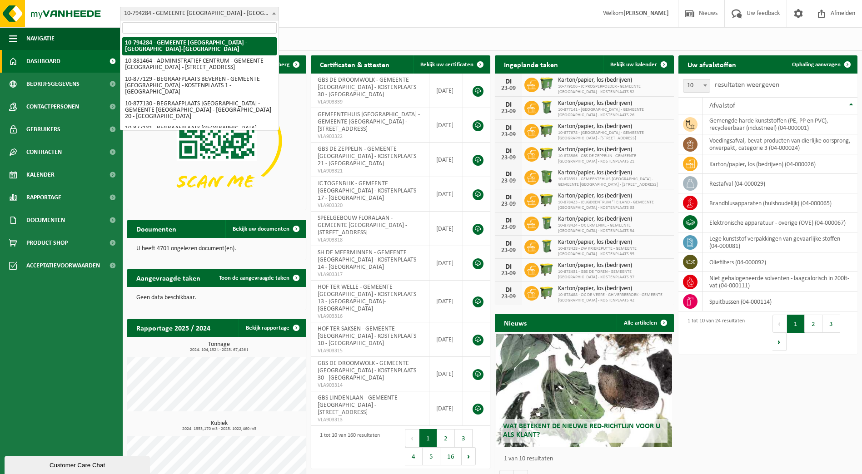 The image size is (862, 474). Describe the element at coordinates (780, 262) in the screenshot. I see `td: oliefilters (04-000092)` at that location.